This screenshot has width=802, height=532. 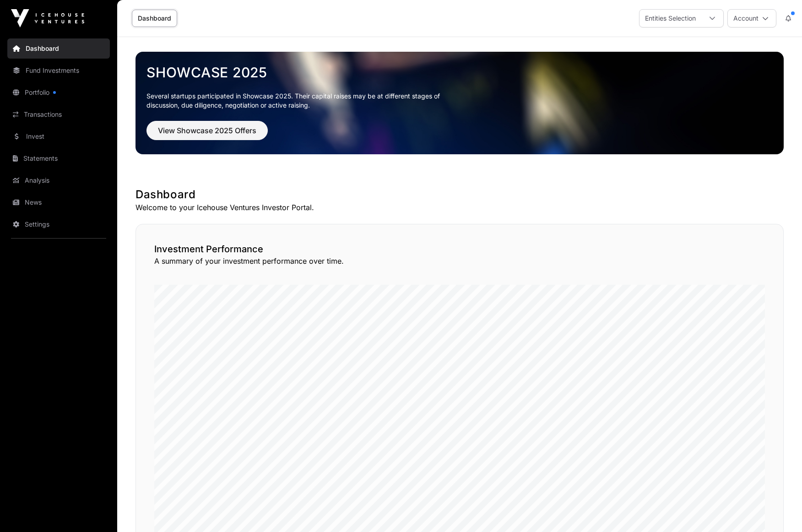 I want to click on p: A summary of your investment performance over time., so click(x=460, y=261).